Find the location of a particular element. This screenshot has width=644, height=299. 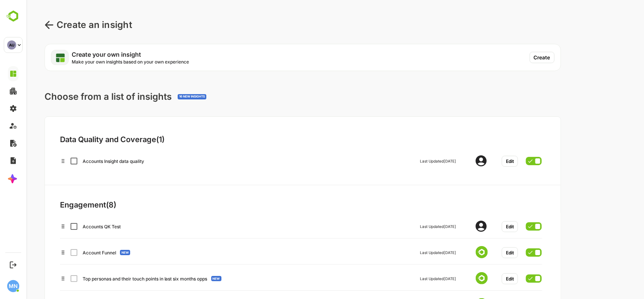

div: Engagement ( 8 ) is located at coordinates (218, 205).